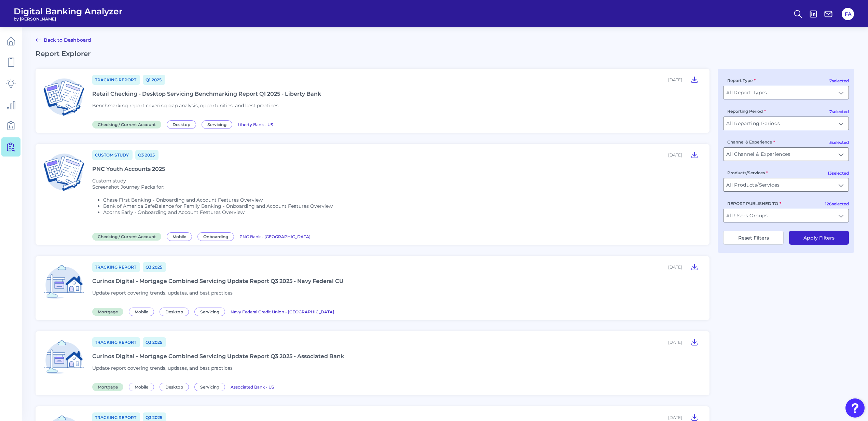 The width and height of the screenshot is (868, 421). I want to click on div: PNC Youth Accounts 2025, so click(128, 169).